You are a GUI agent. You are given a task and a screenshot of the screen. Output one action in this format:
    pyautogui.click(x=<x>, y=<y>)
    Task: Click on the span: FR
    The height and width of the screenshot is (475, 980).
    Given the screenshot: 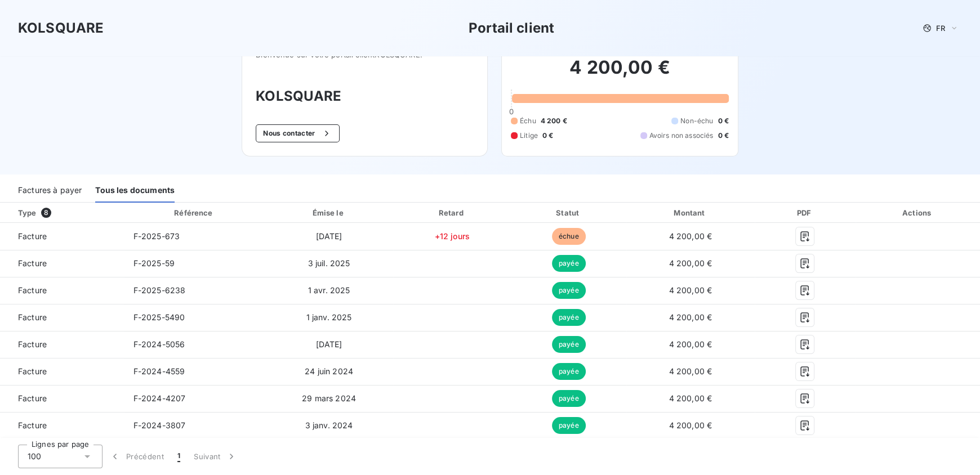 What is the action you would take?
    pyautogui.click(x=941, y=28)
    